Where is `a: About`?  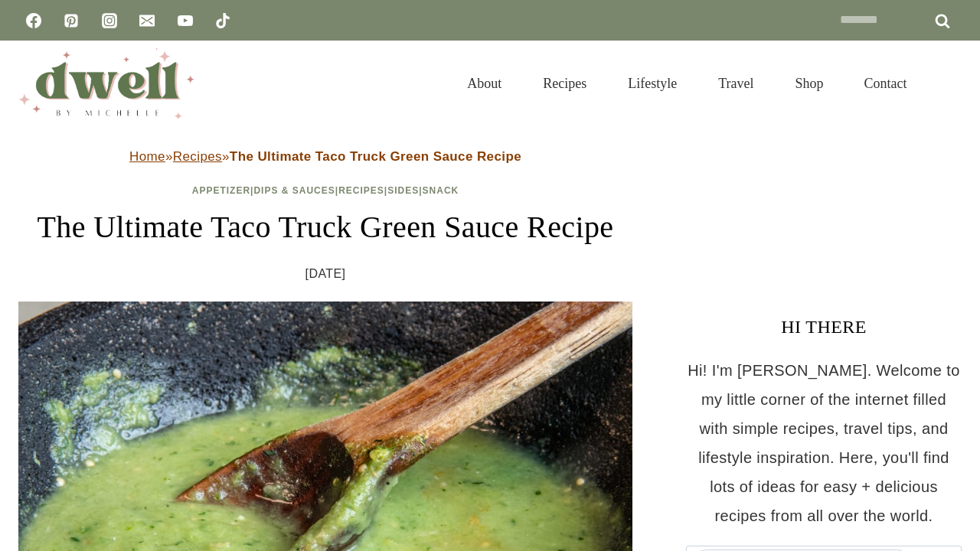
a: About is located at coordinates (484, 83).